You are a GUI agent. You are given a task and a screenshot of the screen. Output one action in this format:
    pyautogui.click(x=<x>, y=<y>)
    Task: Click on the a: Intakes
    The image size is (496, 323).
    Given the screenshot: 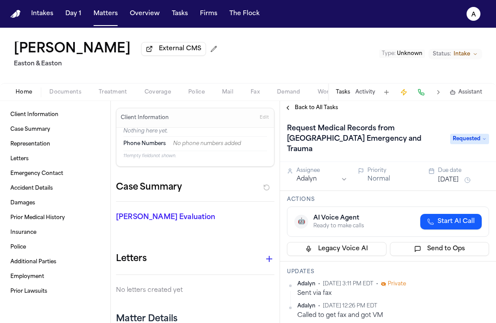 What is the action you would take?
    pyautogui.click(x=42, y=14)
    